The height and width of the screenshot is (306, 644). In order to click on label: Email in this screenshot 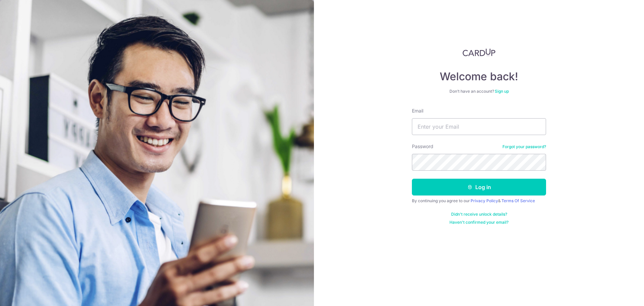, I will do `click(417, 111)`.